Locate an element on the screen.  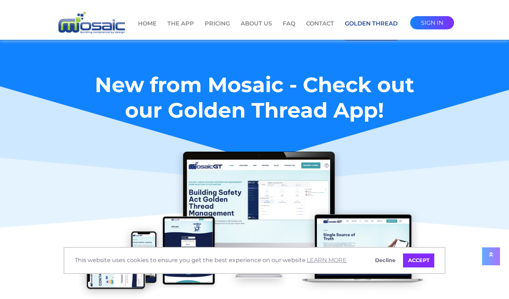
a: About Us is located at coordinates (256, 29).